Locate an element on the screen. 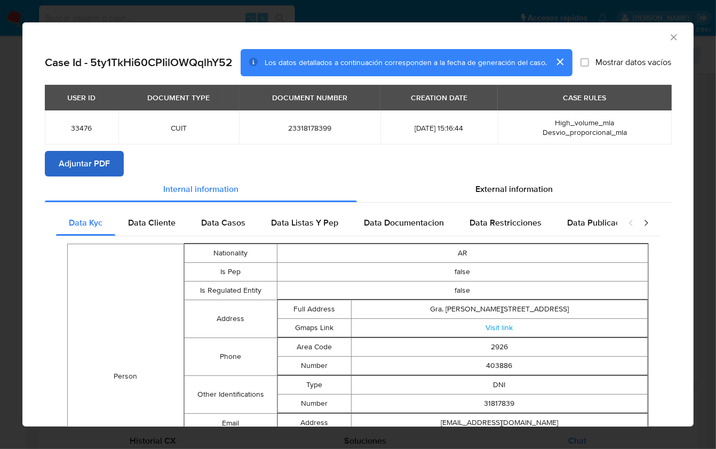  div: closure-recommendation-modal is located at coordinates (358, 225).